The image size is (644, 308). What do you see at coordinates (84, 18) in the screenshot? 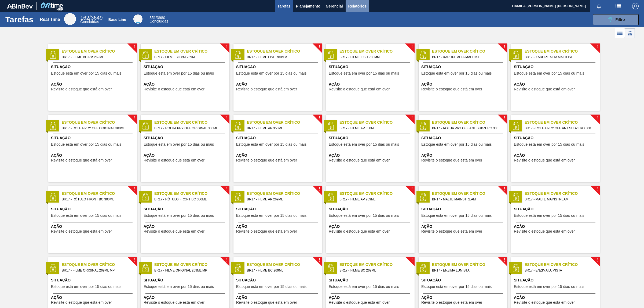
I see `span: 162` at bounding box center [84, 18].